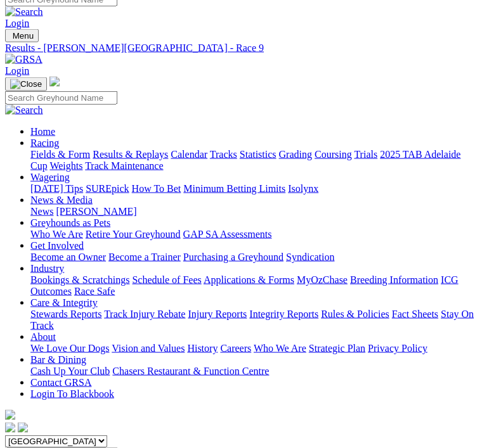 This screenshot has width=482, height=448. Describe the element at coordinates (322, 279) in the screenshot. I see `a: MyOzChase` at that location.